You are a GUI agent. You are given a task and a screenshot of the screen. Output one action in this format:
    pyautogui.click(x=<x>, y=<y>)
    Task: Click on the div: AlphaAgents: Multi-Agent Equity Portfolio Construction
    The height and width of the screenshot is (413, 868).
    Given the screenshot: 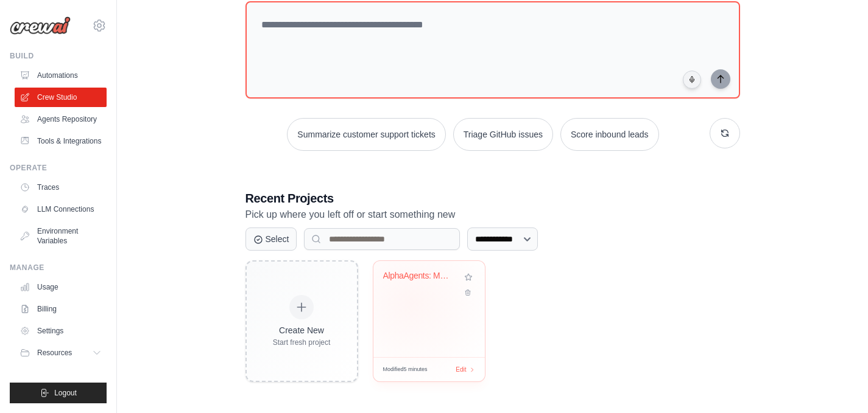 What is the action you would take?
    pyautogui.click(x=420, y=276)
    